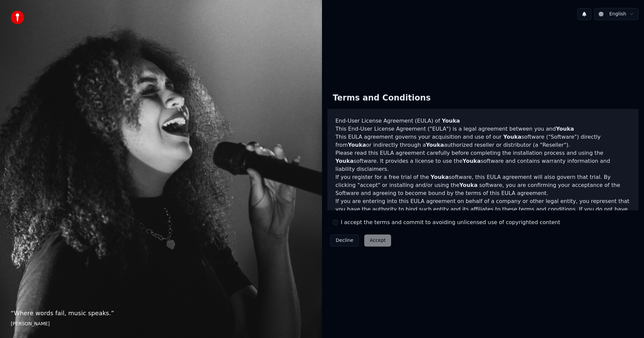  I want to click on p: This End-User License Agreement ("EULA") is a legal agreement between you and, so click(483, 129).